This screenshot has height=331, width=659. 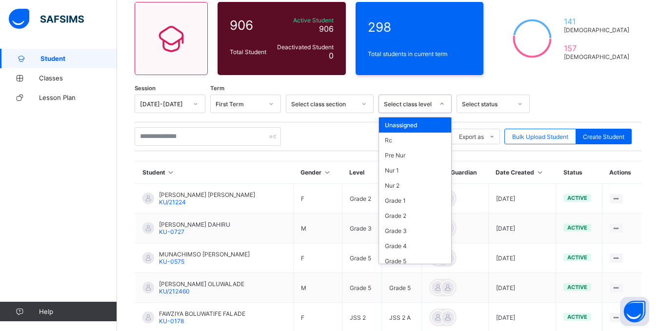 I want to click on img: safsims, so click(x=46, y=19).